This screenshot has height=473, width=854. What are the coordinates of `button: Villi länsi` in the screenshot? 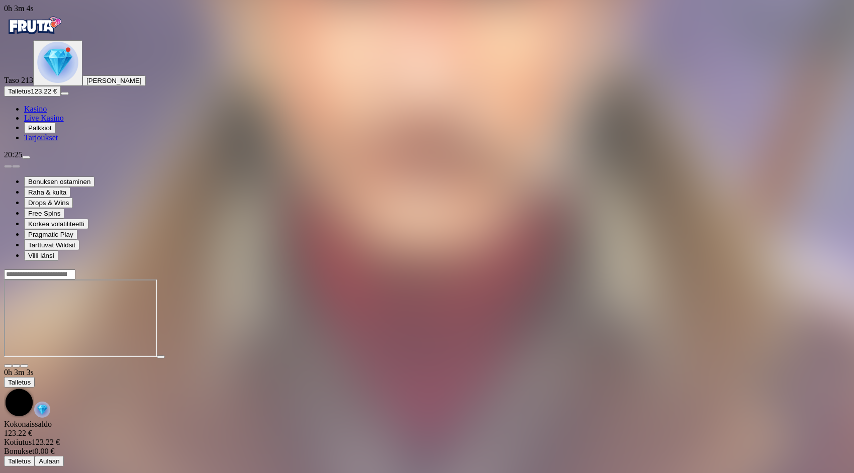 It's located at (41, 255).